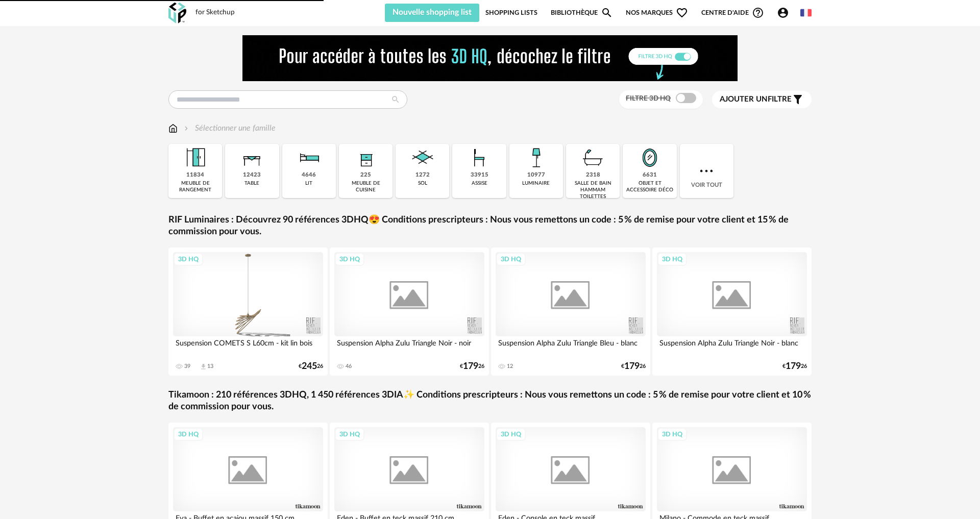 Image resolution: width=980 pixels, height=519 pixels. What do you see at coordinates (510, 366) in the screenshot?
I see `div: 12` at bounding box center [510, 366].